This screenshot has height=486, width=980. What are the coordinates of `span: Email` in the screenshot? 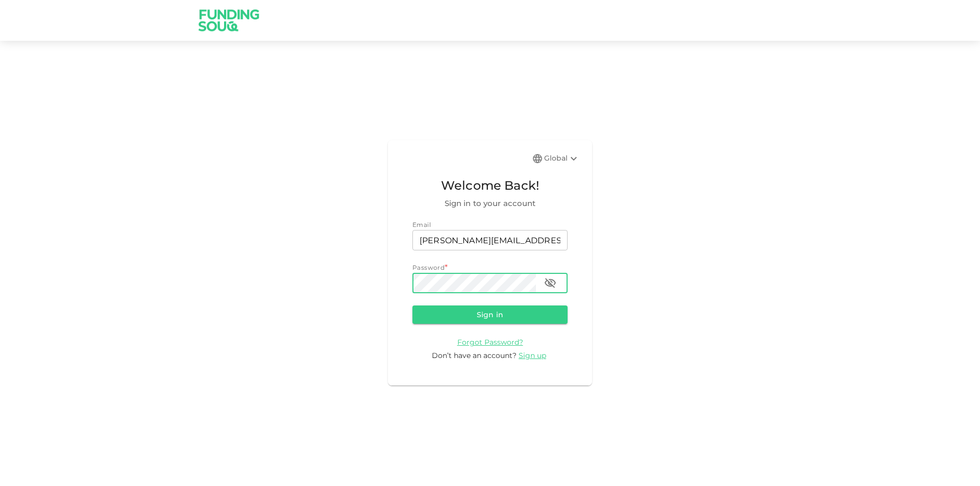 It's located at (421, 225).